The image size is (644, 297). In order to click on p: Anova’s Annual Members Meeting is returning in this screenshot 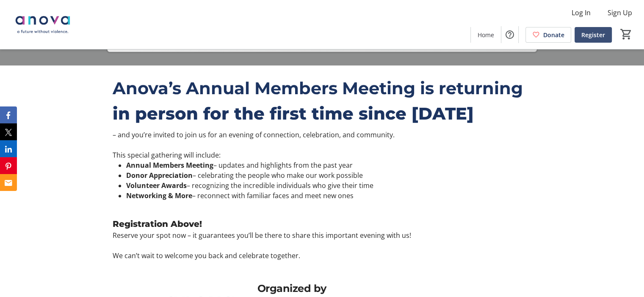, I will do `click(322, 88)`.